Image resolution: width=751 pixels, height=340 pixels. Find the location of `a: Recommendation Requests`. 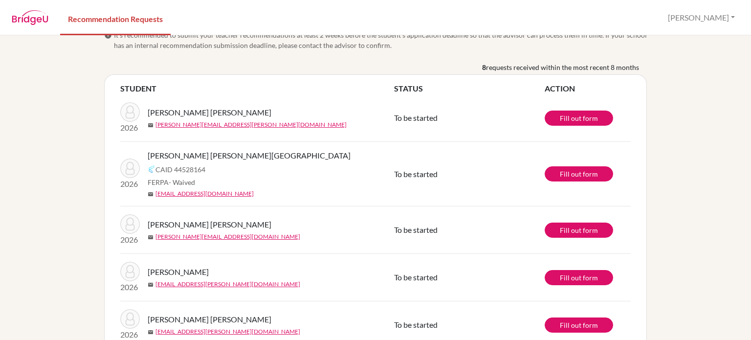

a: Recommendation Requests is located at coordinates (115, 18).